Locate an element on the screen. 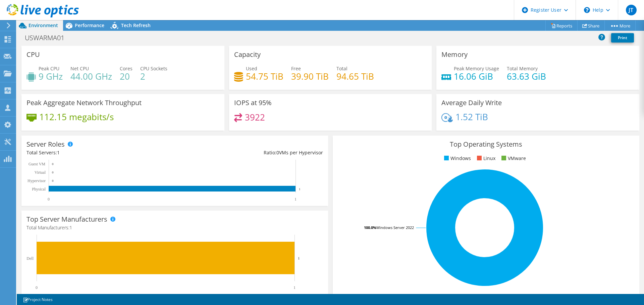 The image size is (644, 305). h3: Top Server Manufacturers is located at coordinates (67, 219).